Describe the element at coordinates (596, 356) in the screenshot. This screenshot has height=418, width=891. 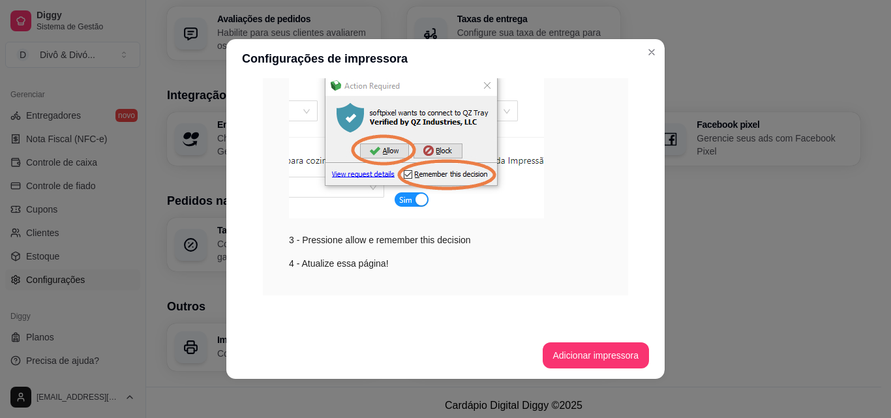
I see `button: Adicionar impressora` at that location.